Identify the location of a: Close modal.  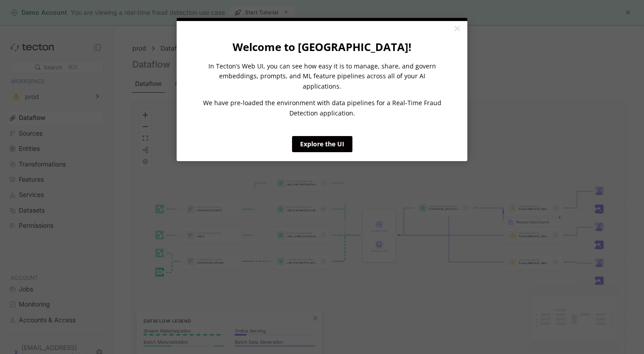
(457, 29).